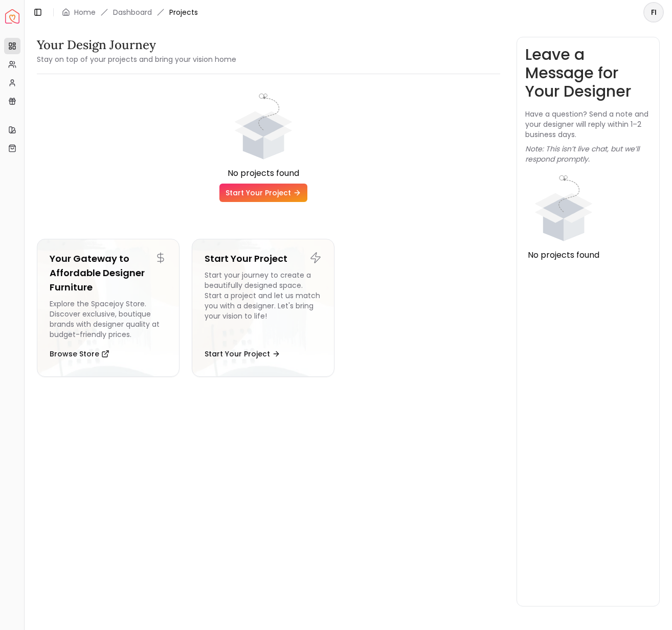 The image size is (672, 630). I want to click on div: Start your journey to create a beautifully designed space. Start a project and let us match you w..., so click(263, 305).